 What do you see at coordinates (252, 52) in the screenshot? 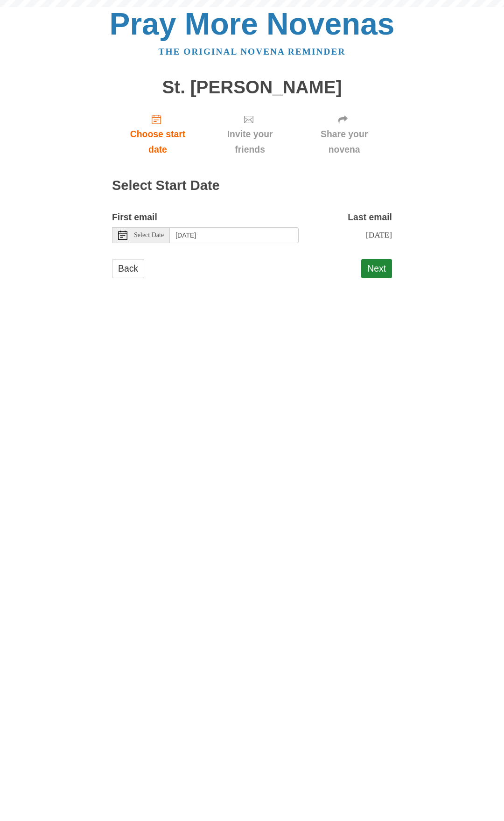
I see `a: The original novena reminder` at bounding box center [252, 52].